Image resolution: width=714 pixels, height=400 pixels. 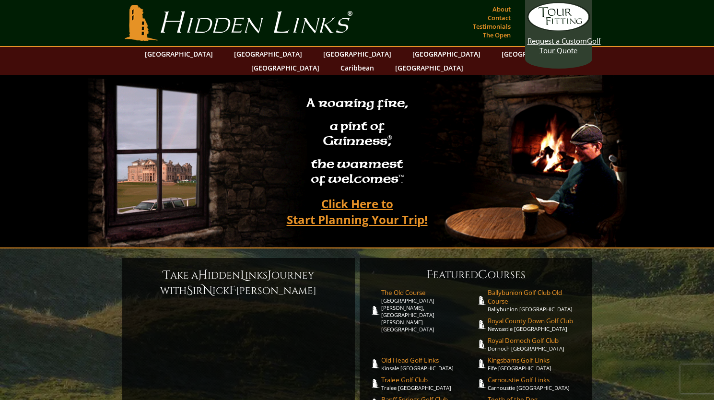 What do you see at coordinates (357, 142) in the screenshot?
I see `h2: A roaring fire, a pint of Guinness , the warmest of welcomes™.` at bounding box center [357, 142].